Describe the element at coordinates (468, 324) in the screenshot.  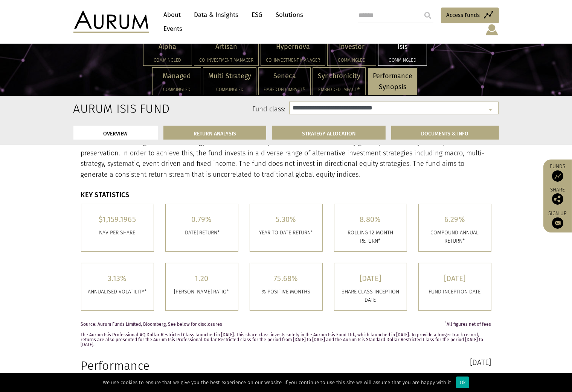
I see `span: All figures net of fees` at that location.